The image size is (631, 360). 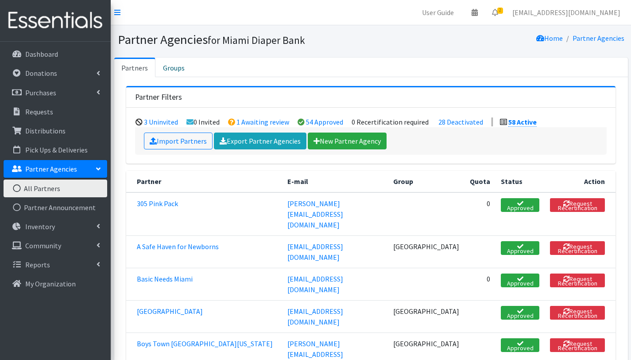 What do you see at coordinates (580, 181) in the screenshot?
I see `th: Action` at bounding box center [580, 181].